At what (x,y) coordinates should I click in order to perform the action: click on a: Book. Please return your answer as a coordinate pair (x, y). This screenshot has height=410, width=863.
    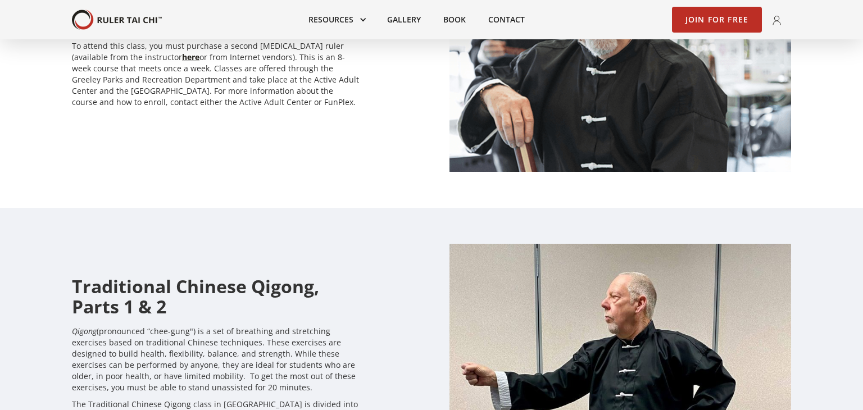
    Looking at the image, I should click on (454, 20).